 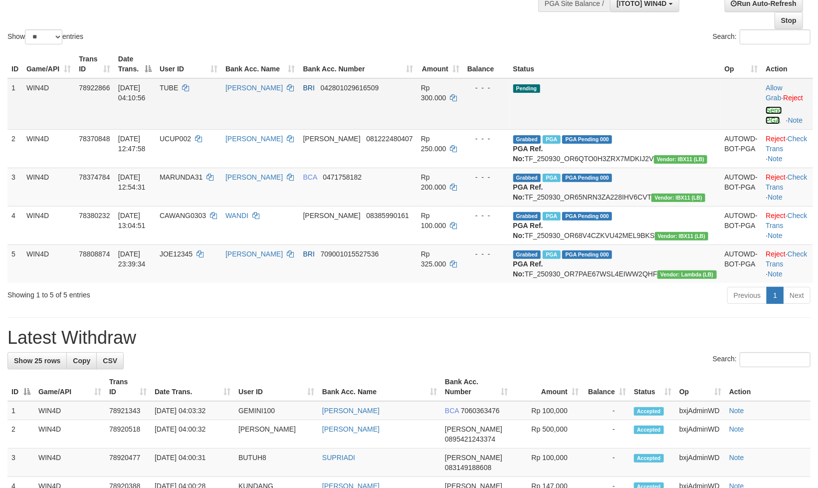 What do you see at coordinates (128, 411) in the screenshot?
I see `td: 78921343` at bounding box center [128, 411].